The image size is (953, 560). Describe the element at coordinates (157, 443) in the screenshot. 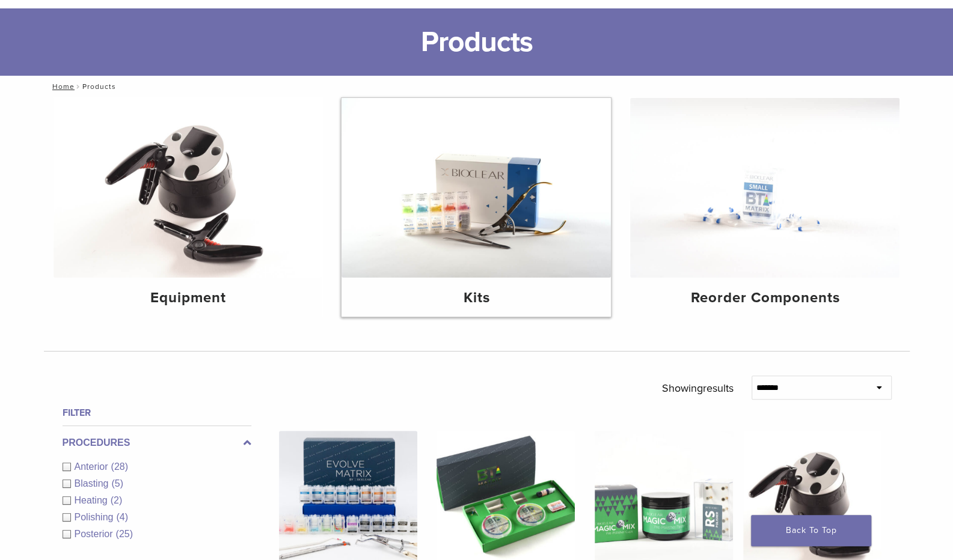

I see `label: Procedures` at that location.